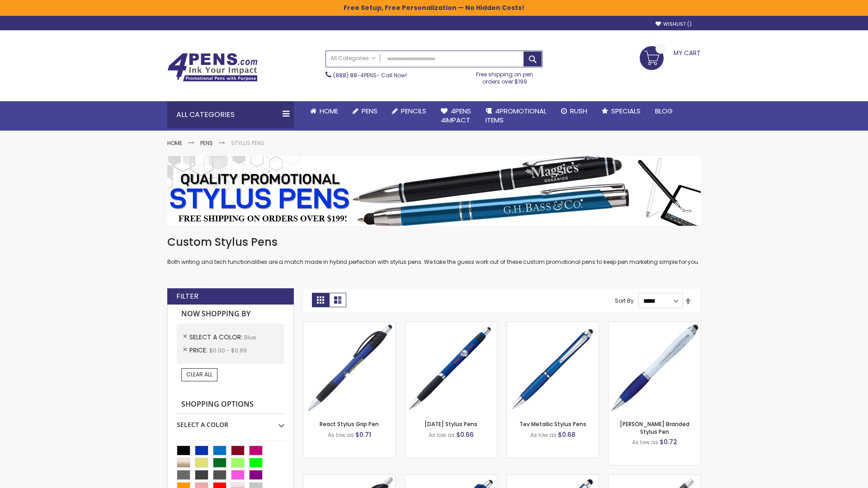 The width and height of the screenshot is (868, 488). What do you see at coordinates (409, 111) in the screenshot?
I see `a: Pencils` at bounding box center [409, 111].